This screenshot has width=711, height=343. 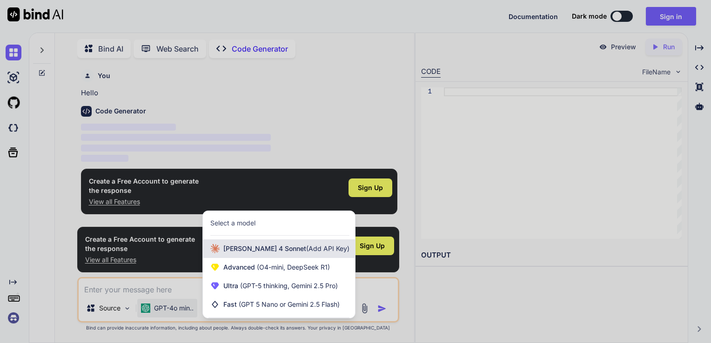 I want to click on span: (Add API Key), so click(x=327, y=248).